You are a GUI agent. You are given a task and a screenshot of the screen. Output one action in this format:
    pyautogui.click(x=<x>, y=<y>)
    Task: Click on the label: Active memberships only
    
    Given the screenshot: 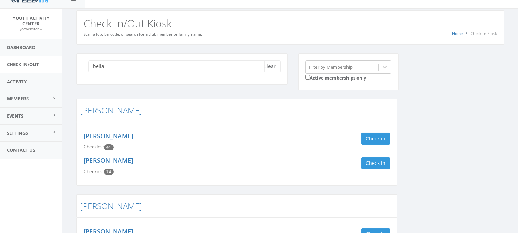 What is the action you would take?
    pyautogui.click(x=336, y=77)
    